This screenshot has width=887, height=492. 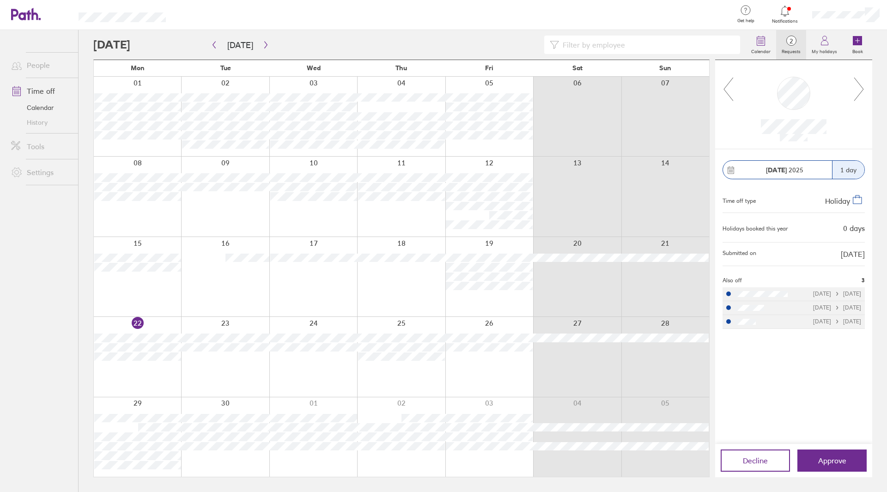 I want to click on a: Settings, so click(x=41, y=172).